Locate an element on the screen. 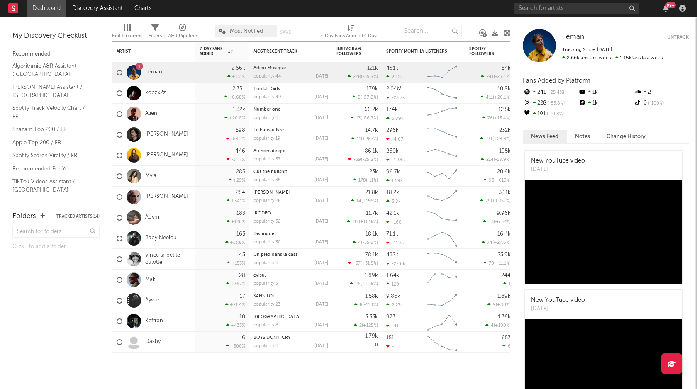  div: 11.7k is located at coordinates (372, 213).